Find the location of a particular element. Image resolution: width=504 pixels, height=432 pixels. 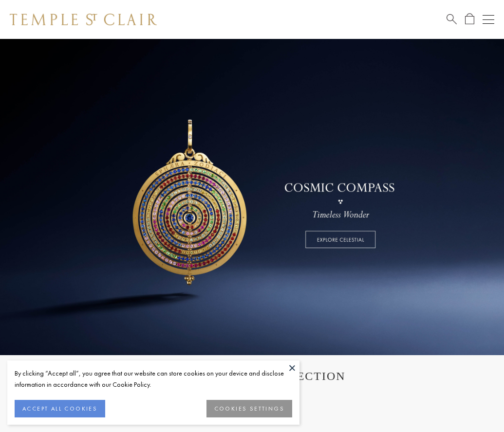

a: Open Shopping Bag is located at coordinates (469, 19).